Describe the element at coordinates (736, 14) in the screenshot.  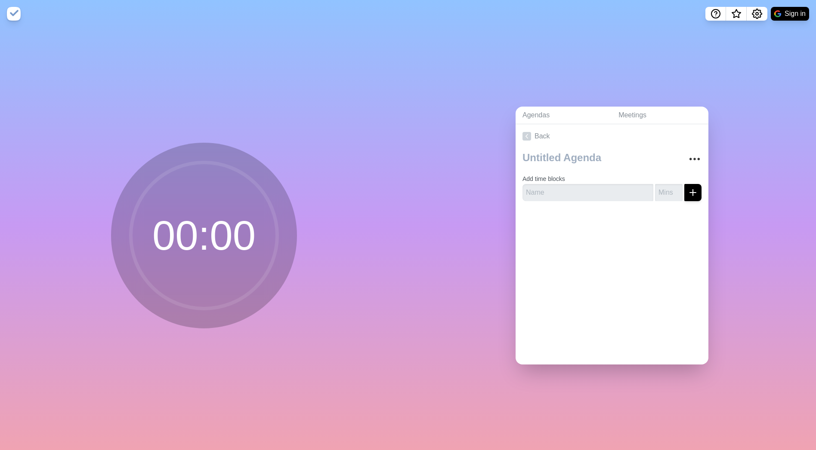
I see `button: What’s new` at that location.